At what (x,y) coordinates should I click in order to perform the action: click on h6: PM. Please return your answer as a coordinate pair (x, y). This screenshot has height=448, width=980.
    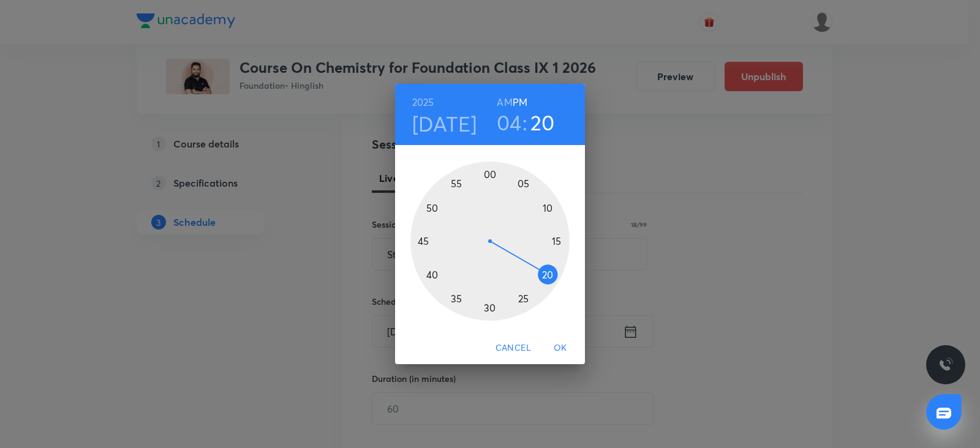
    Looking at the image, I should click on (520, 102).